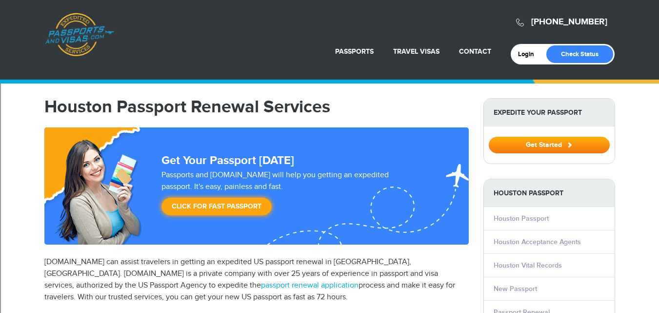 The image size is (659, 313). Describe the element at coordinates (475, 51) in the screenshot. I see `a: Contact` at that location.